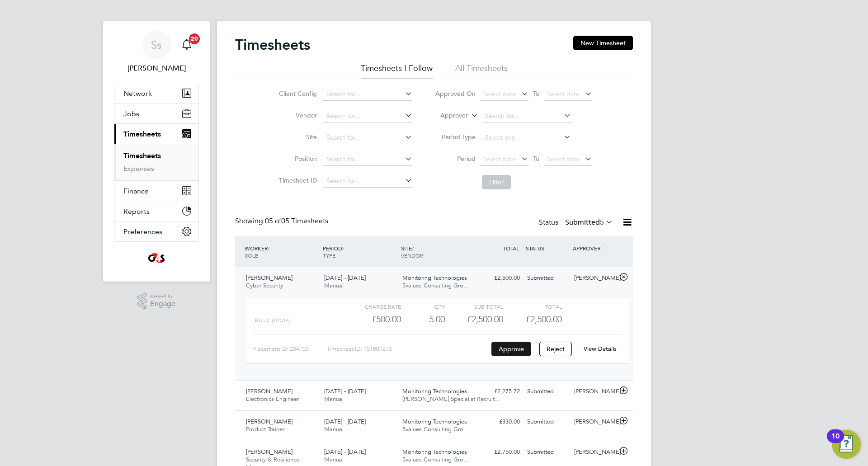  I want to click on div: £330.00, so click(500, 422).